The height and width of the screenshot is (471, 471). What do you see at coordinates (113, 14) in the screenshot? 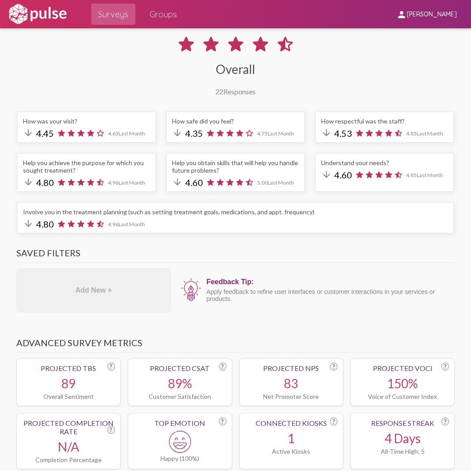
I see `span: Surveys` at bounding box center [113, 14].